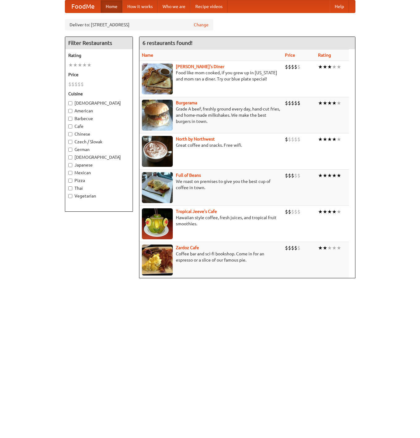  I want to click on a: Home, so click(112, 6).